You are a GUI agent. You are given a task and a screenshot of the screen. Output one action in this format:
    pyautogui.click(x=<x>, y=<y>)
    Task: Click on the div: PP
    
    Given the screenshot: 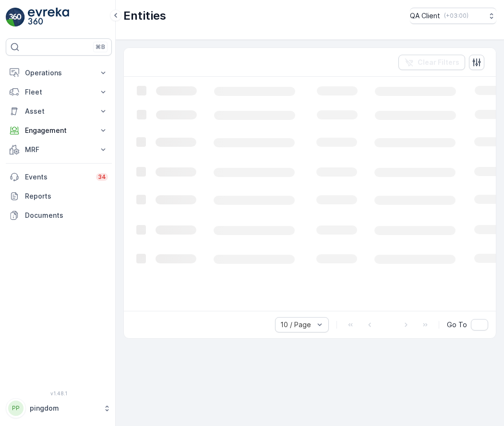 What is the action you would take?
    pyautogui.click(x=16, y=408)
    